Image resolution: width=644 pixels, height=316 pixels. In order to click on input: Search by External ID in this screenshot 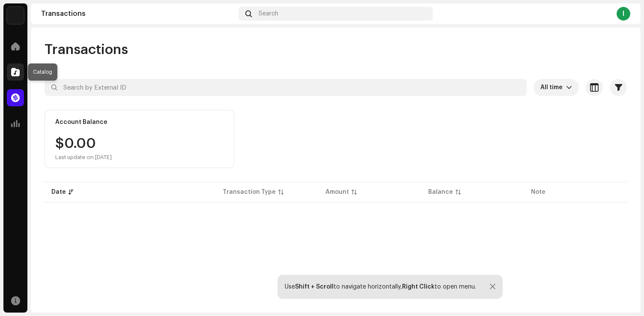, I will do `click(285, 87)`.